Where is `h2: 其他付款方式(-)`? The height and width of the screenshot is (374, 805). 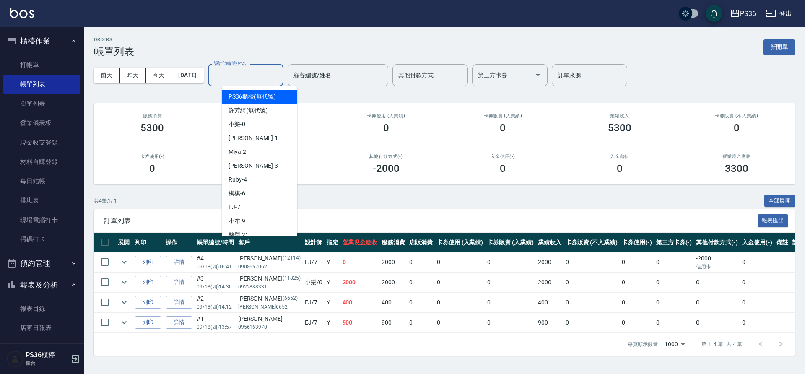 h2: 其他付款方式(-) is located at coordinates (386, 156).